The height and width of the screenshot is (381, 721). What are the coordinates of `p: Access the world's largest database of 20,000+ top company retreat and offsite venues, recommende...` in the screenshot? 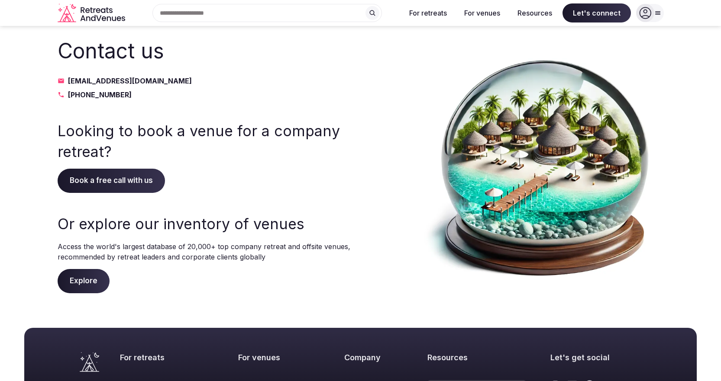 It's located at (205, 252).